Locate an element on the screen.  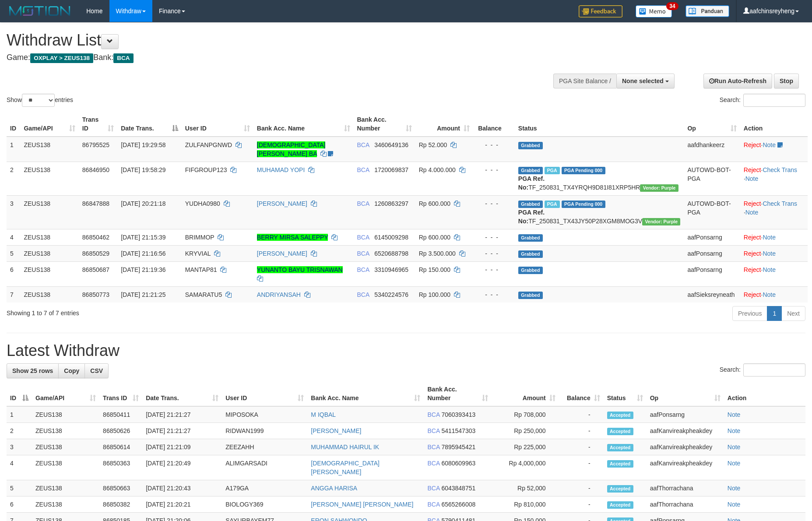
span: Rp 3.500.000 is located at coordinates (437, 253).